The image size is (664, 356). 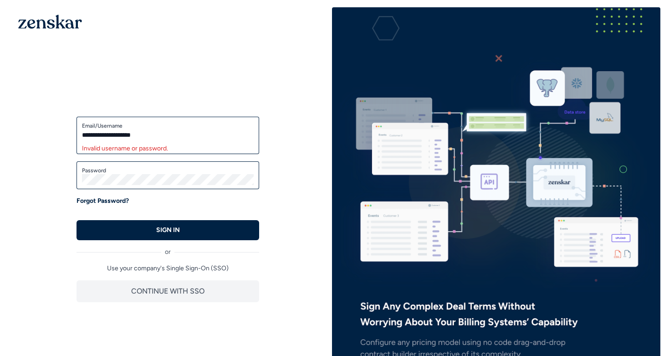 I want to click on div: or, so click(x=168, y=248).